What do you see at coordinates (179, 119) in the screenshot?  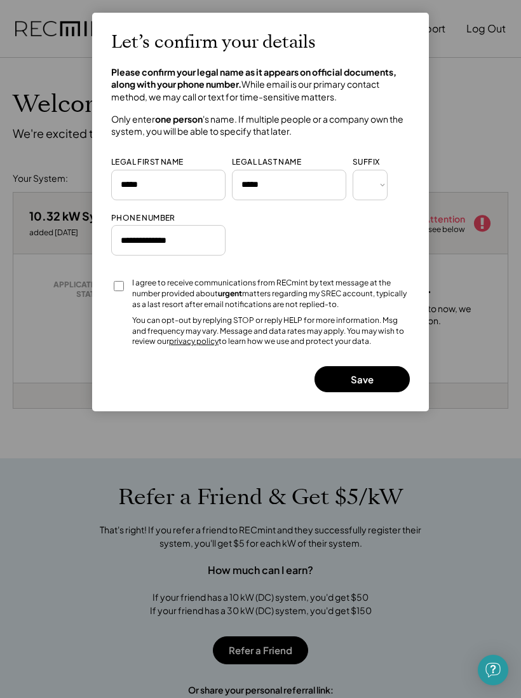 I see `strong: one person` at bounding box center [179, 119].